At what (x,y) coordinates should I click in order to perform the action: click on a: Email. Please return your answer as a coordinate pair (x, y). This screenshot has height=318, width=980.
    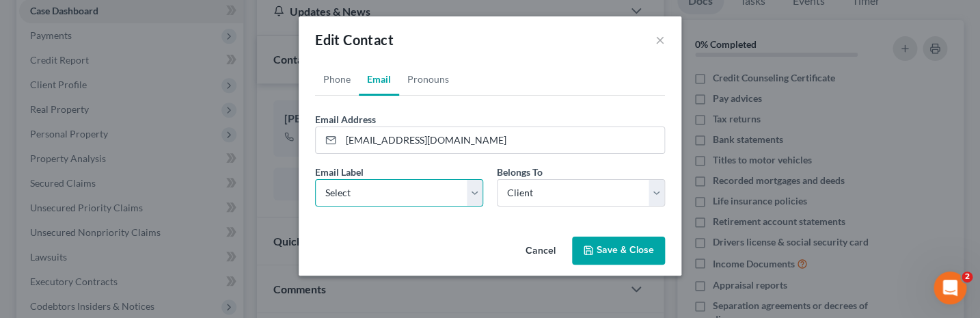
    Looking at the image, I should click on (379, 79).